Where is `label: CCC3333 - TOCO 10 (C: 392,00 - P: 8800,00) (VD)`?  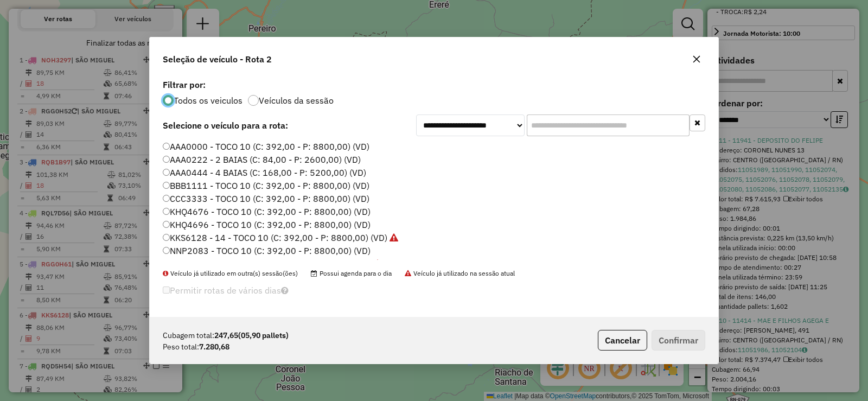
label: CCC3333 - TOCO 10 (C: 392,00 - P: 8800,00) (VD) is located at coordinates (266, 199).